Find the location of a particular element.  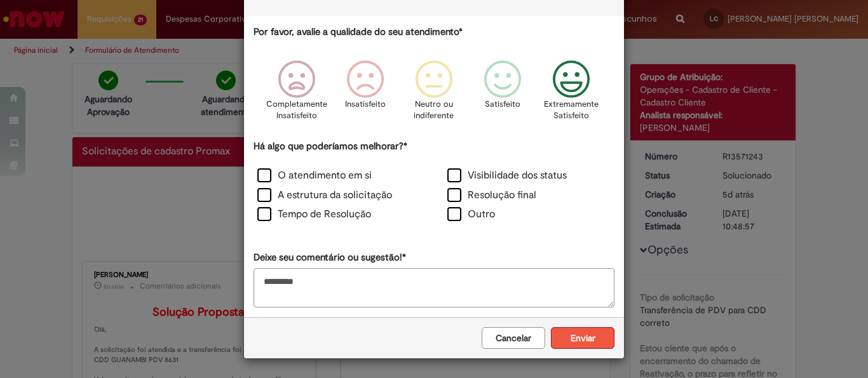

div: Satisfeito is located at coordinates (502, 94).